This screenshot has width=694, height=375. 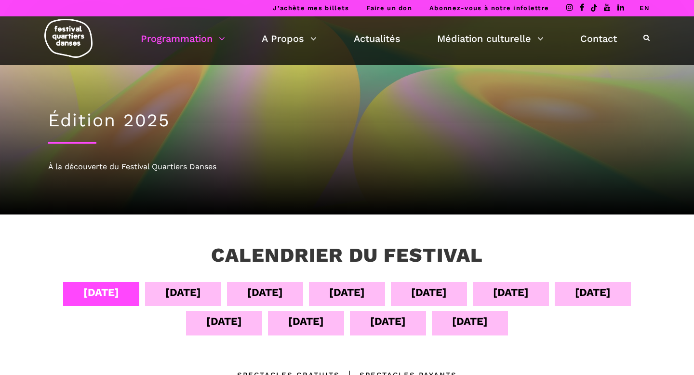 I want to click on a: Médiation culturelle, so click(x=490, y=39).